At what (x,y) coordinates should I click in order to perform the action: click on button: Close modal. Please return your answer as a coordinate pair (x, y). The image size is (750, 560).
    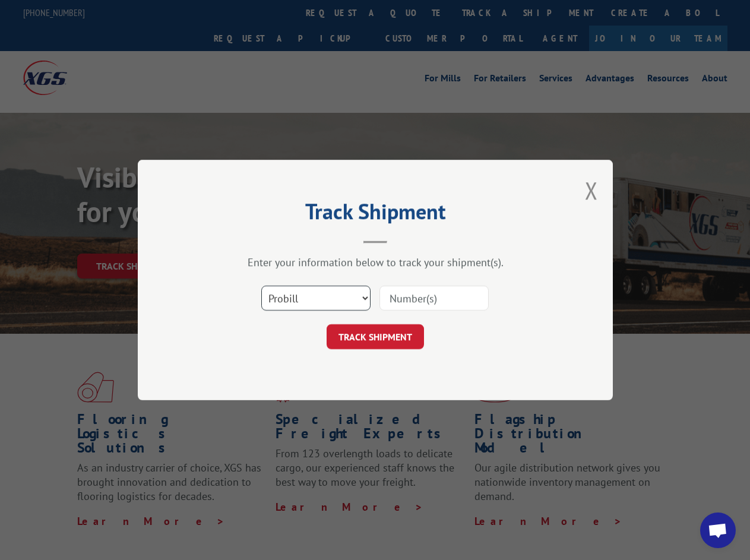
    Looking at the image, I should click on (591, 190).